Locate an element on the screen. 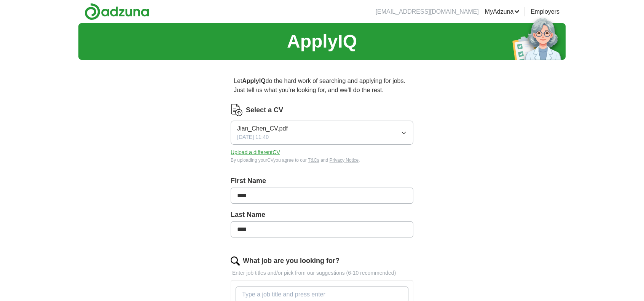 The width and height of the screenshot is (644, 301). label: Select a CV is located at coordinates (264, 110).